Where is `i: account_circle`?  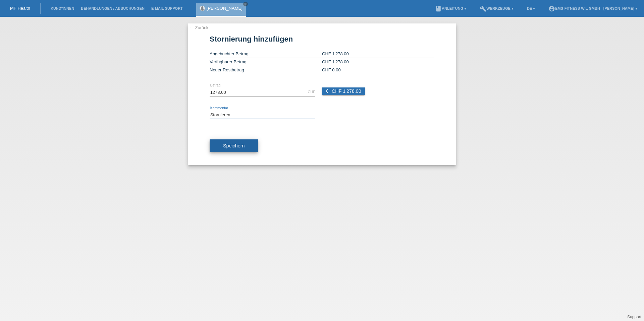
i: account_circle is located at coordinates (552, 9).